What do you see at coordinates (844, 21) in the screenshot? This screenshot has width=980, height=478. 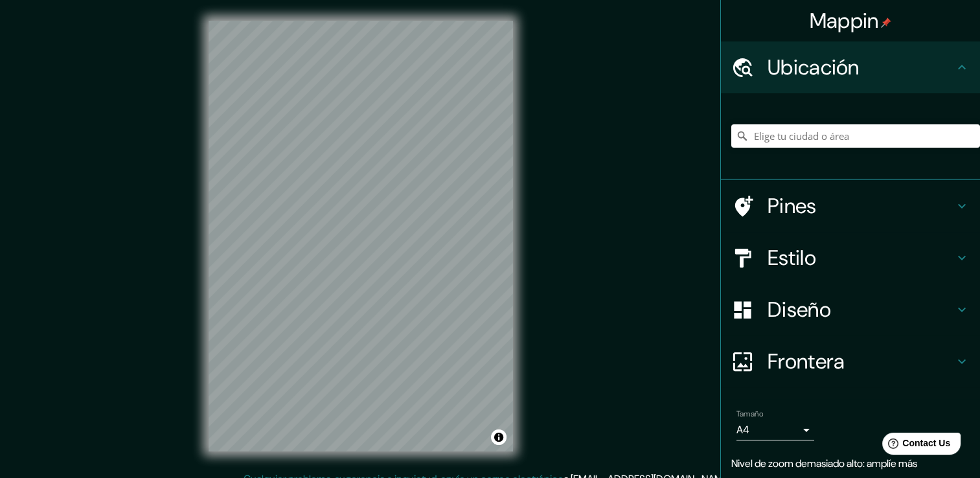 I see `font: Mappin` at bounding box center [844, 21].